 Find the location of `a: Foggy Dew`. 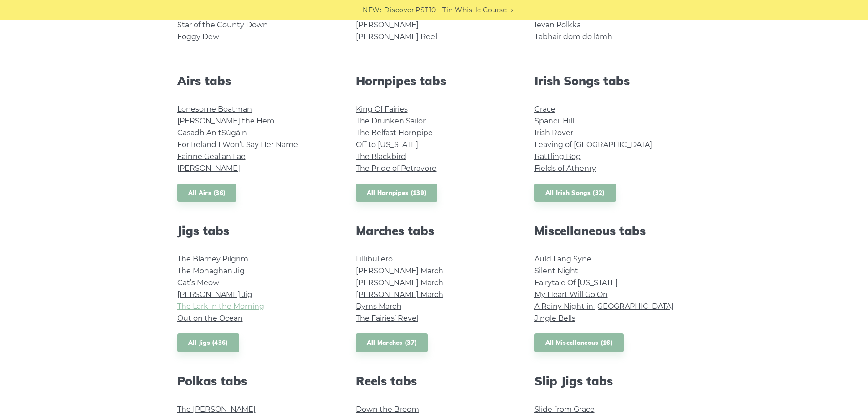

a: Foggy Dew is located at coordinates (198, 36).